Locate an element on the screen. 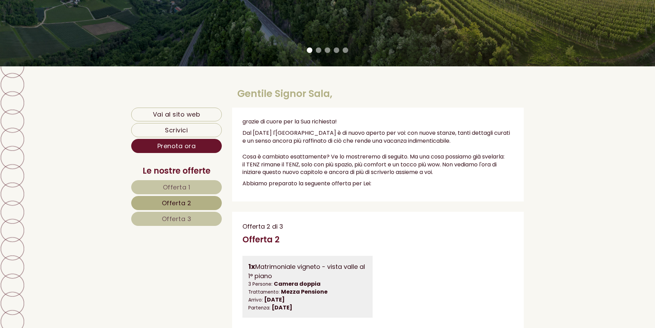 This screenshot has width=655, height=328. span: Offerta 2 di 3 is located at coordinates (263, 227).